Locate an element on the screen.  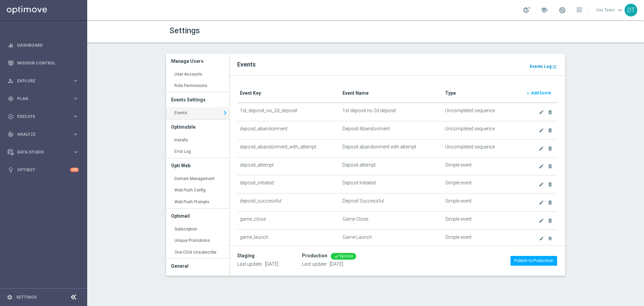
div: Mission Control is located at coordinates (43, 63).